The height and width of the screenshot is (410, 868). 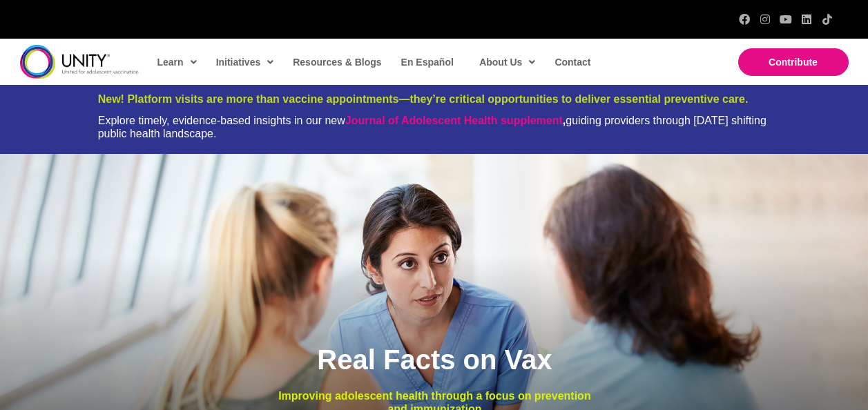 What do you see at coordinates (827, 19) in the screenshot?
I see `a: TikTok` at bounding box center [827, 19].